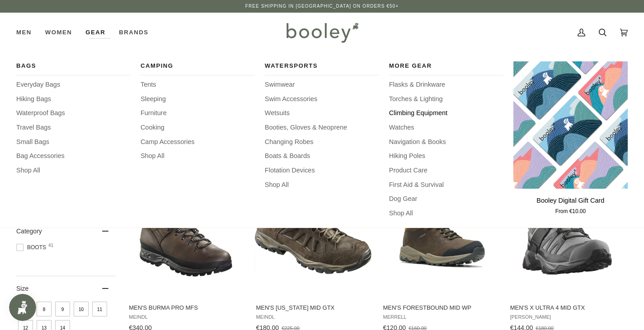 Image resolution: width=644 pixels, height=330 pixels. I want to click on span: Men's X Ultra 4 Mid GTX, so click(567, 308).